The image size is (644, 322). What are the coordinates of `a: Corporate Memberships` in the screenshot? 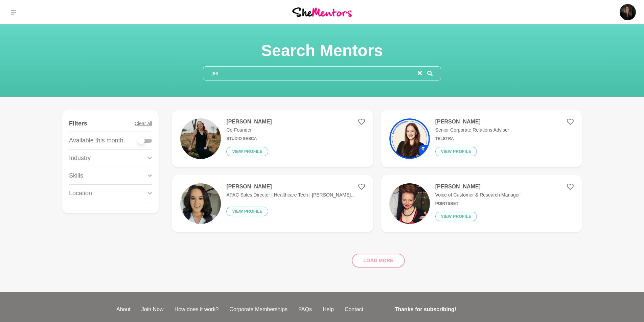 It's located at (259, 310).